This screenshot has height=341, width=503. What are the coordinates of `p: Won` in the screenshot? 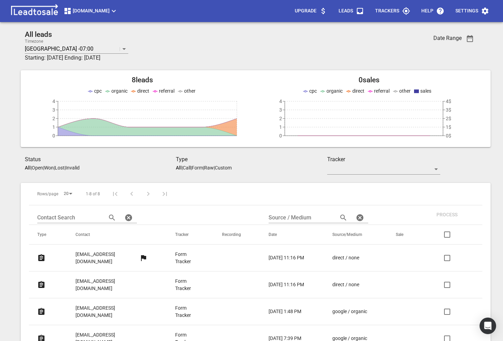 It's located at (49, 168).